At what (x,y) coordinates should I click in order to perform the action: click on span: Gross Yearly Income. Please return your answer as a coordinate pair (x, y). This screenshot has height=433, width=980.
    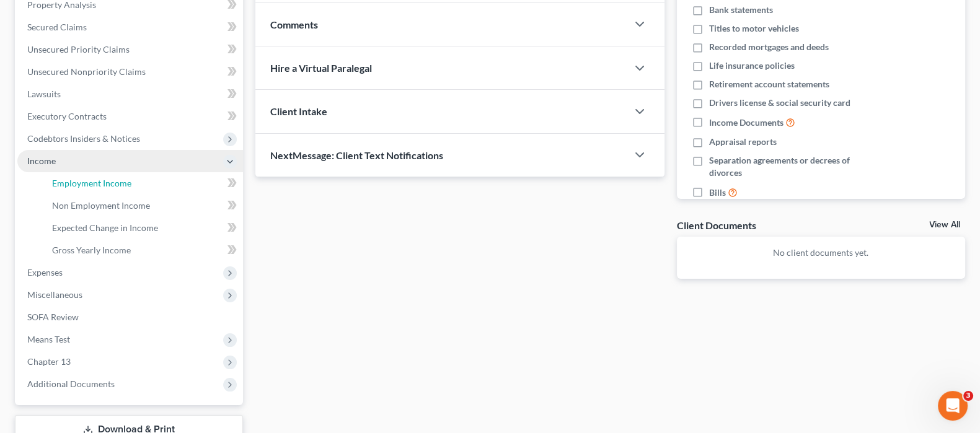
    Looking at the image, I should click on (91, 250).